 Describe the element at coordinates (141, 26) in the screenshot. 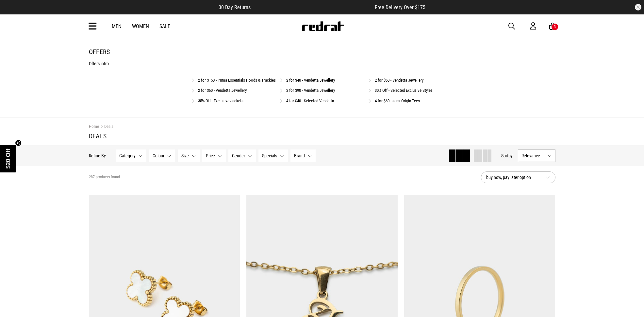

I see `a: Women` at that location.